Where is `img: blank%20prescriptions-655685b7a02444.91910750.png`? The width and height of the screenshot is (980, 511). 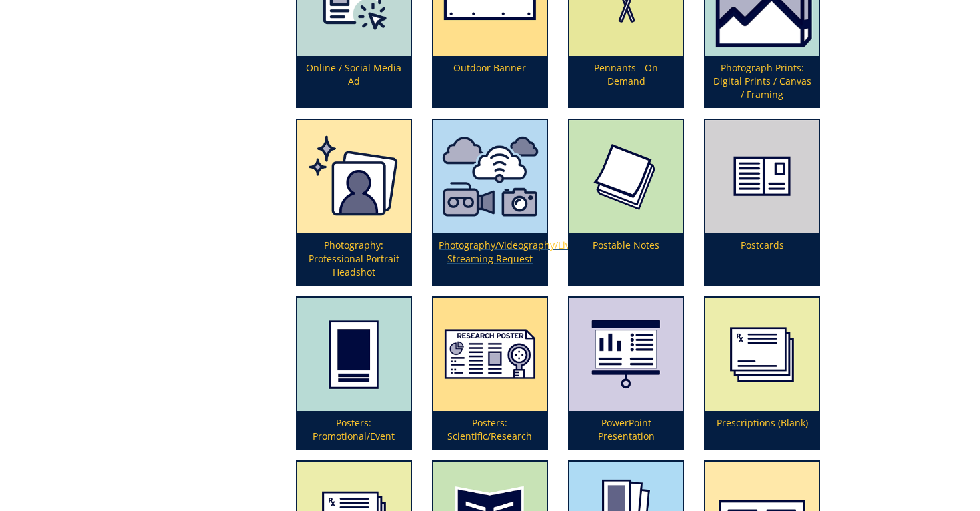
img: blank%20prescriptions-655685b7a02444.91910750.png is located at coordinates (762, 354).